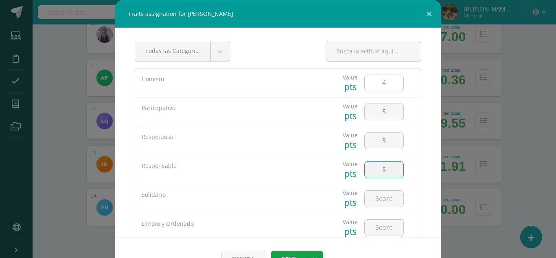 Image resolution: width=556 pixels, height=258 pixels. Describe the element at coordinates (173, 51) in the screenshot. I see `span: Todas las Categorias` at that location.